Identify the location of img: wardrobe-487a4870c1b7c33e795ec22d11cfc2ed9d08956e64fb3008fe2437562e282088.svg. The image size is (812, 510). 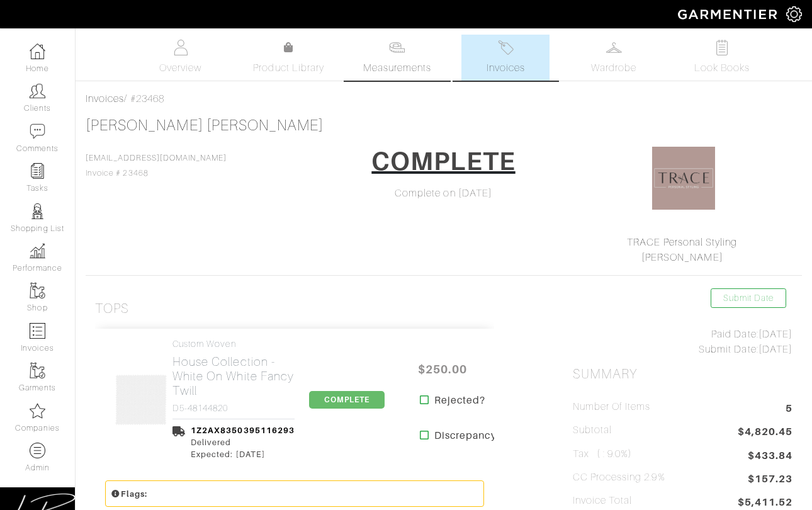
(614, 47).